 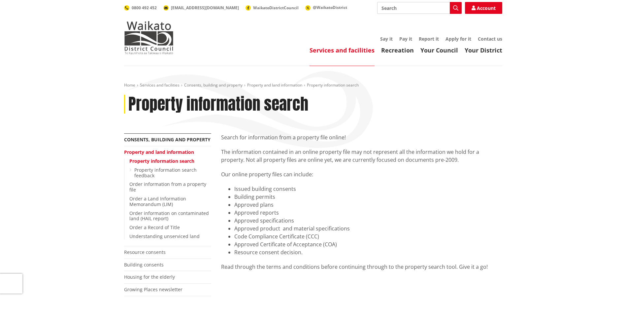 I want to click on input: Search input, so click(x=420, y=8).